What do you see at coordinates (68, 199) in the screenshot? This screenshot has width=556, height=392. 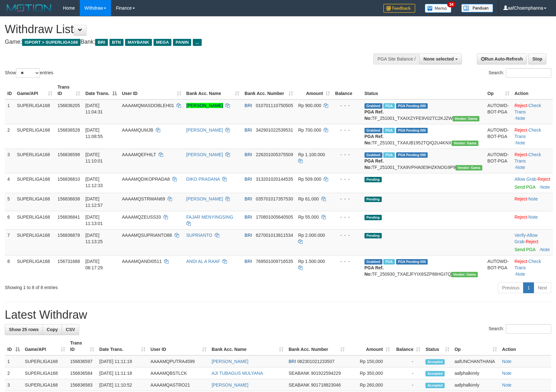 I see `span: 156836838` at bounding box center [68, 199].